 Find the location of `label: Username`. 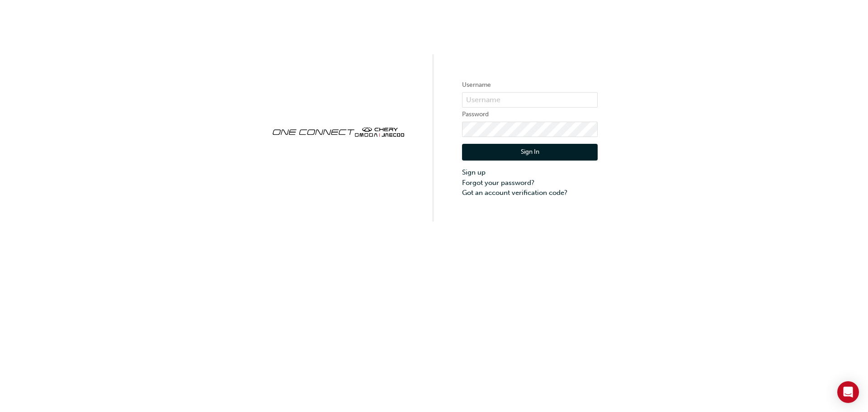

label: Username is located at coordinates (530, 85).